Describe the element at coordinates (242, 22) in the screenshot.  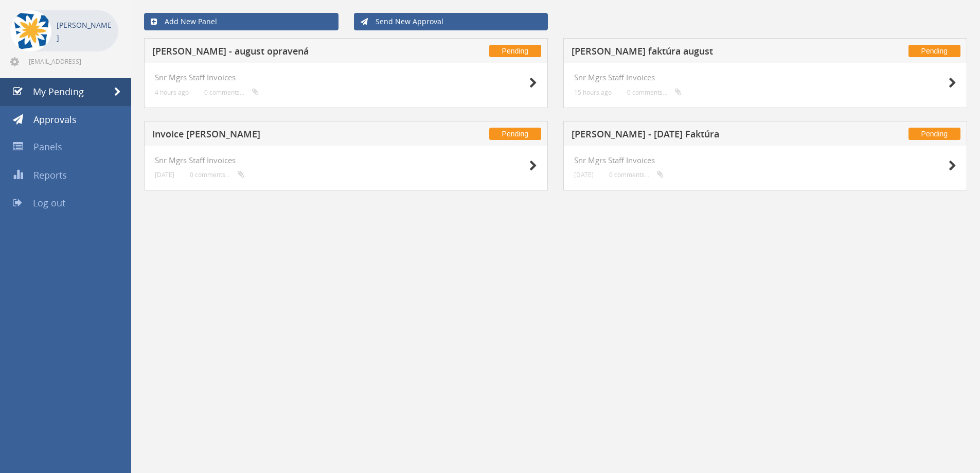
I see `a: Add New Panel` at that location.